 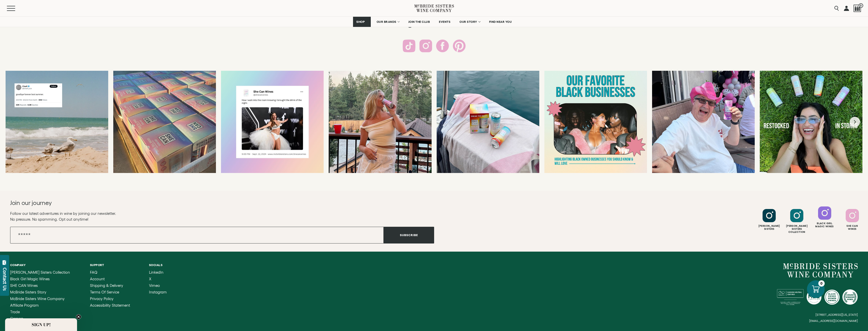 What do you see at coordinates (110, 279) in the screenshot?
I see `a: Account` at bounding box center [110, 279].